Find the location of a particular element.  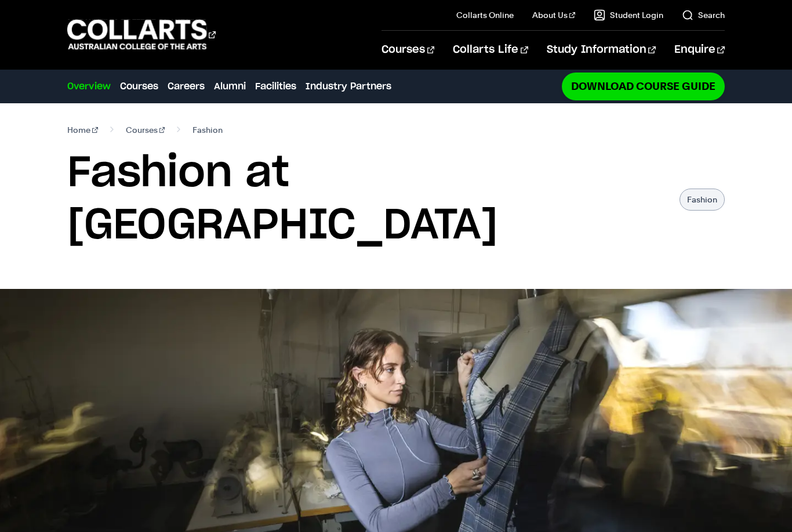

a: Facilities is located at coordinates (275, 87).